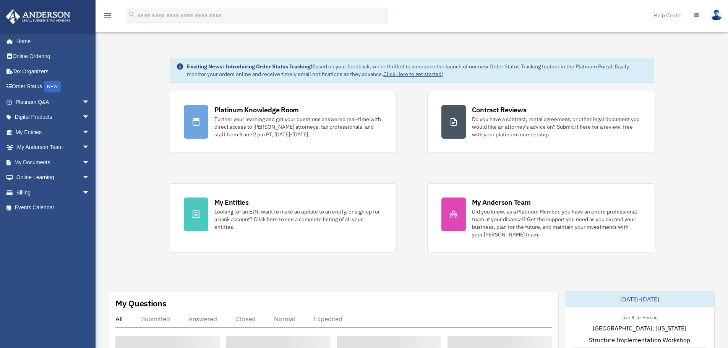 The height and width of the screenshot is (348, 728). I want to click on div: Submitted, so click(155, 319).